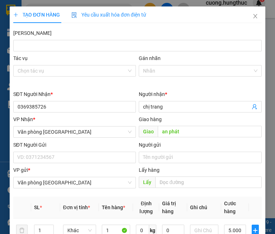  What do you see at coordinates (230, 207) in the screenshot?
I see `span: Cước hàng` at bounding box center [230, 207].